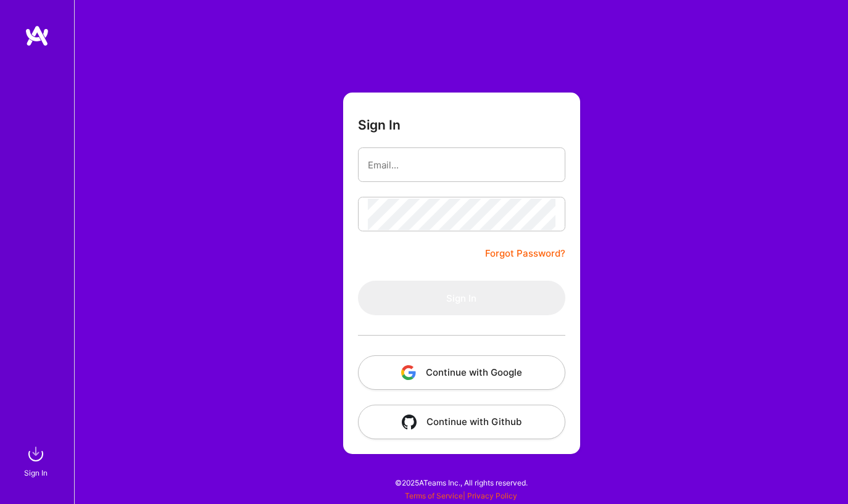  Describe the element at coordinates (37, 36) in the screenshot. I see `img: logo` at that location.